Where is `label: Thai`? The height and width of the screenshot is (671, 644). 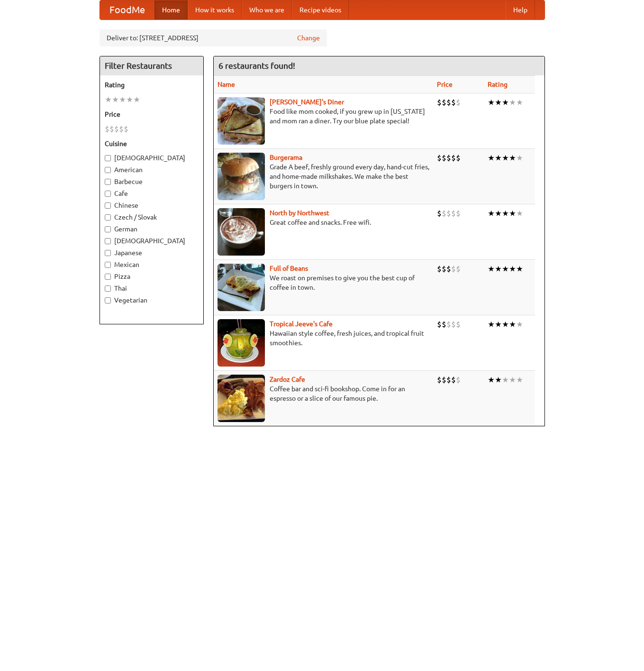 label: Thai is located at coordinates (152, 288).